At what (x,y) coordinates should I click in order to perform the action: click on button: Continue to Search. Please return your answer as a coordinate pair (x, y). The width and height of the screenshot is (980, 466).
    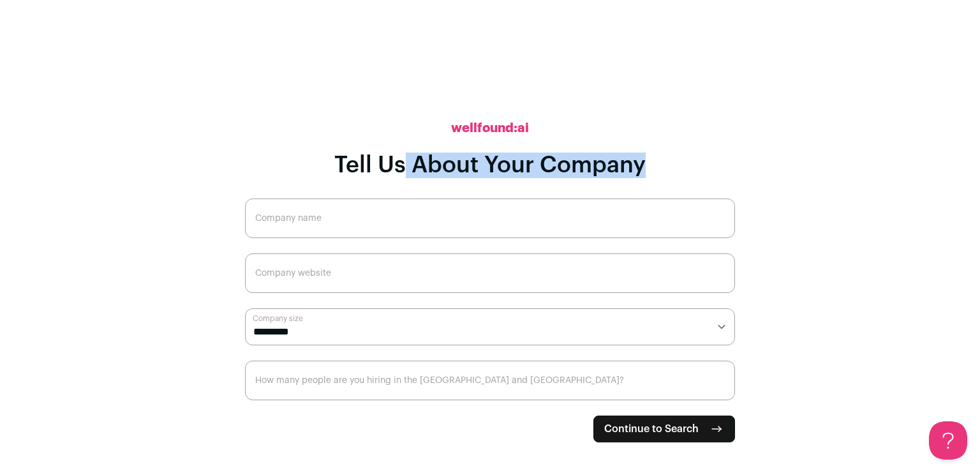
    Looking at the image, I should click on (664, 429).